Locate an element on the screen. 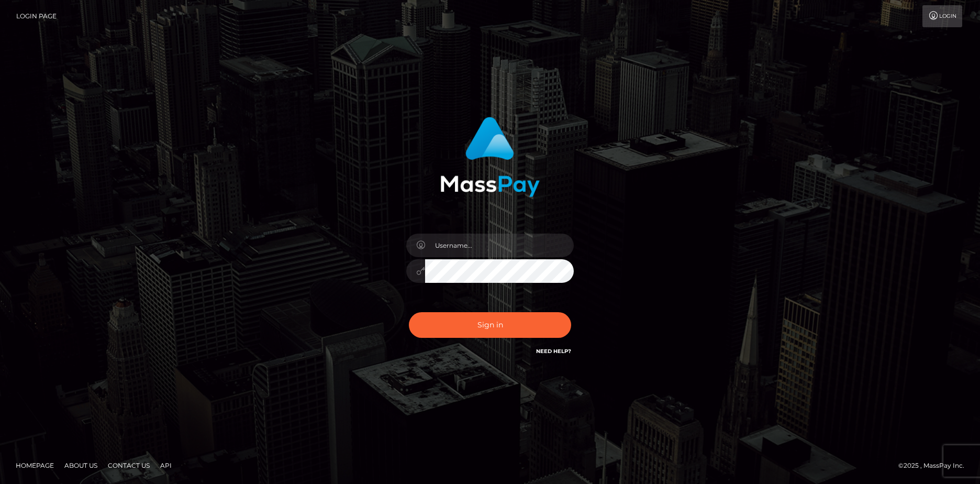  a: Need Help? is located at coordinates (553, 351).